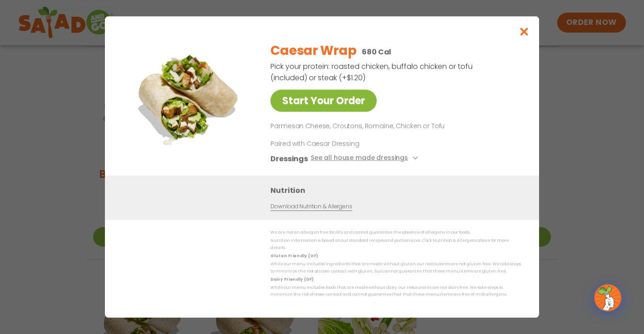 Image resolution: width=644 pixels, height=334 pixels. Describe the element at coordinates (608, 298) in the screenshot. I see `img: wpChatIcon` at that location.